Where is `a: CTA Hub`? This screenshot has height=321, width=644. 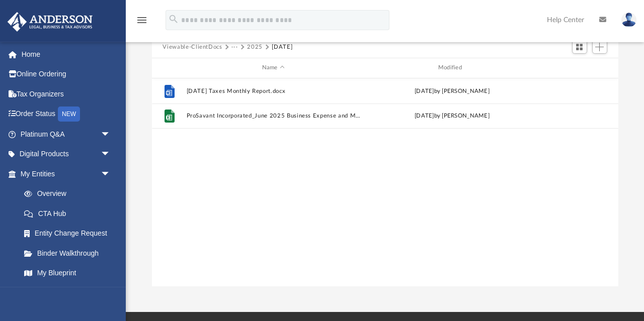 a: CTA Hub is located at coordinates (70, 213).